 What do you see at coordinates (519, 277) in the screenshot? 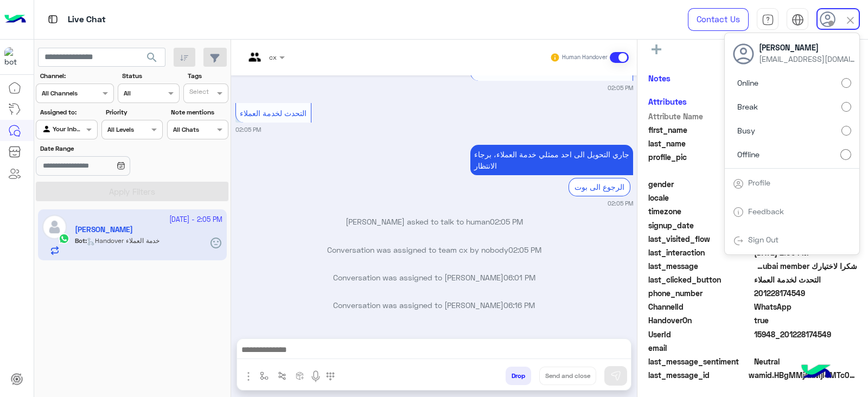
I see `span: 06:01 PM` at bounding box center [519, 277].